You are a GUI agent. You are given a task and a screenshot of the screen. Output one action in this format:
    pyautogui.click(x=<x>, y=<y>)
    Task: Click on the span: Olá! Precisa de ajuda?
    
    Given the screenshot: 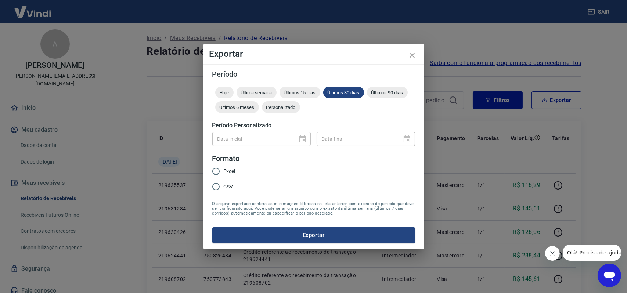 What is the action you would take?
    pyautogui.click(x=33, y=8)
    